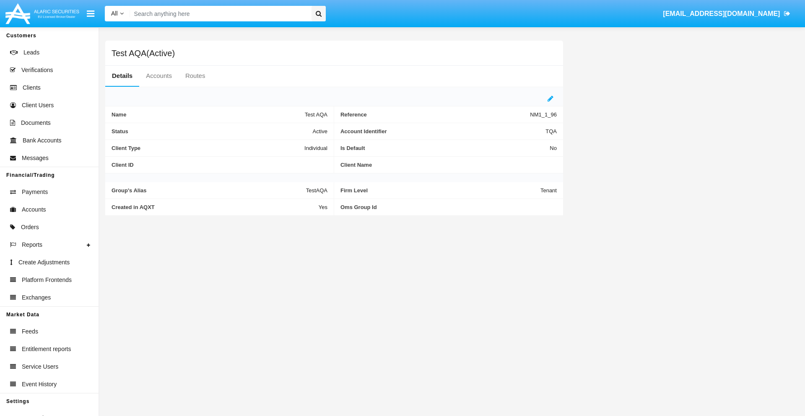  What do you see at coordinates (122, 76) in the screenshot?
I see `a: Details` at bounding box center [122, 76].